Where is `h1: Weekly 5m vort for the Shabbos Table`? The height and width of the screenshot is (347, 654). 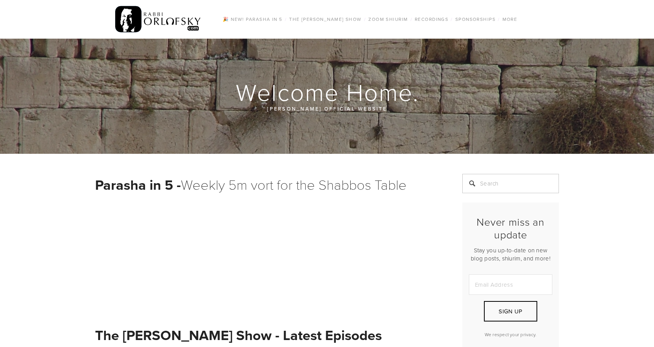 h1: Weekly 5m vort for the Shabbos Table is located at coordinates (269, 184).